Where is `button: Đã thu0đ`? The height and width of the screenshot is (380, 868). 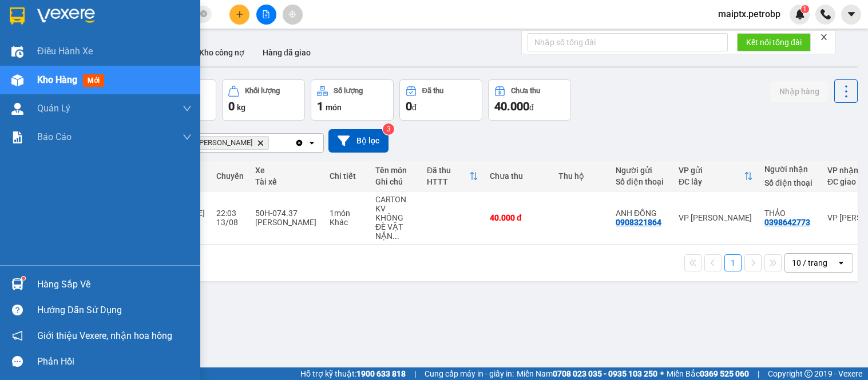 button: Đã thu0đ is located at coordinates (440, 100).